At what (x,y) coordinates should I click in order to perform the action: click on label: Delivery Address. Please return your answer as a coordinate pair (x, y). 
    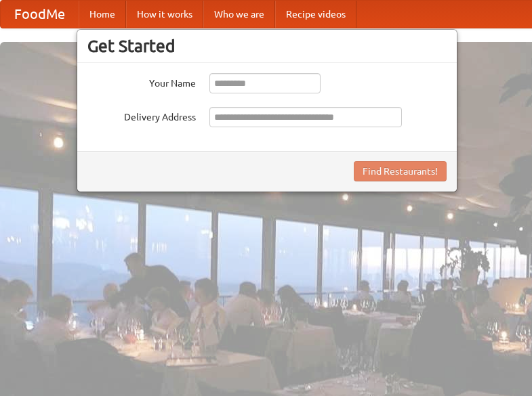
    Looking at the image, I should click on (142, 115).